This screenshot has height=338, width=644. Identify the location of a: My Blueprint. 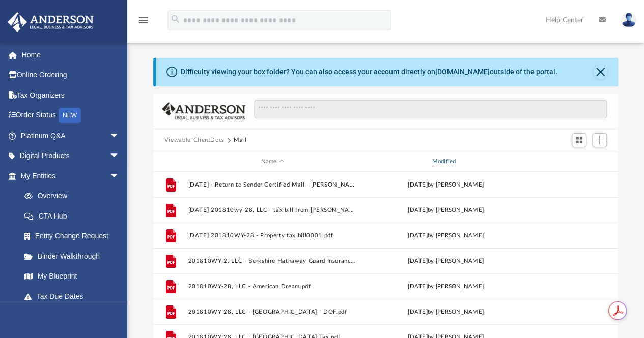
(72, 277).